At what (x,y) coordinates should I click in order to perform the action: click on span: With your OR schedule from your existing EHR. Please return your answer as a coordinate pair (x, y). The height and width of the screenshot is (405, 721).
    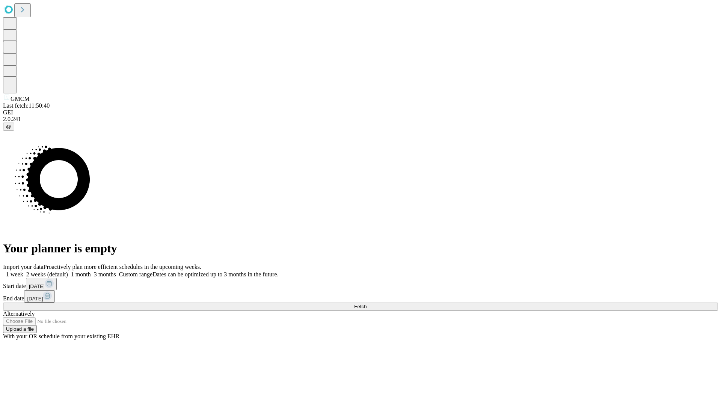
    Looking at the image, I should click on (61, 336).